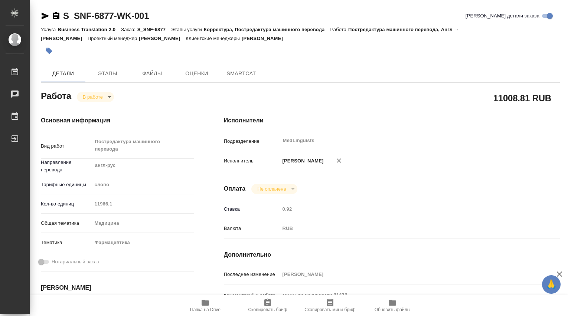  I want to click on p: Вид работ, so click(66, 146).